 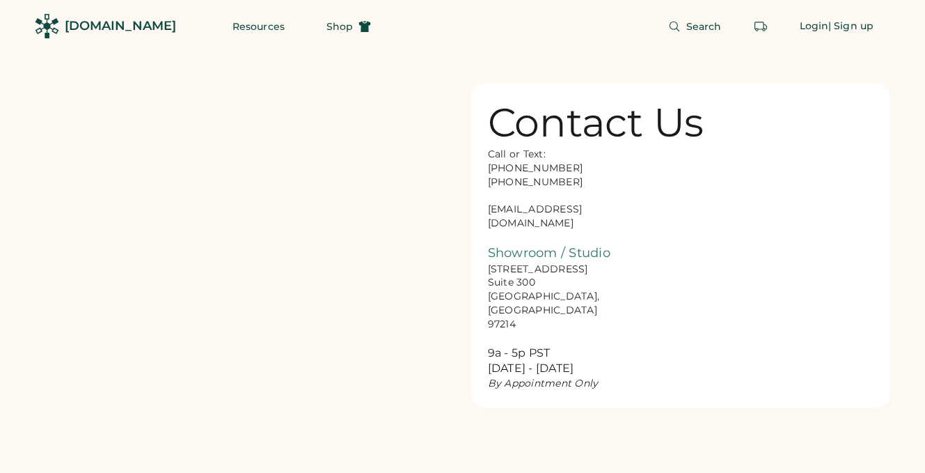 What do you see at coordinates (549, 253) in the screenshot?
I see `font: Showroom / Studio` at bounding box center [549, 253].